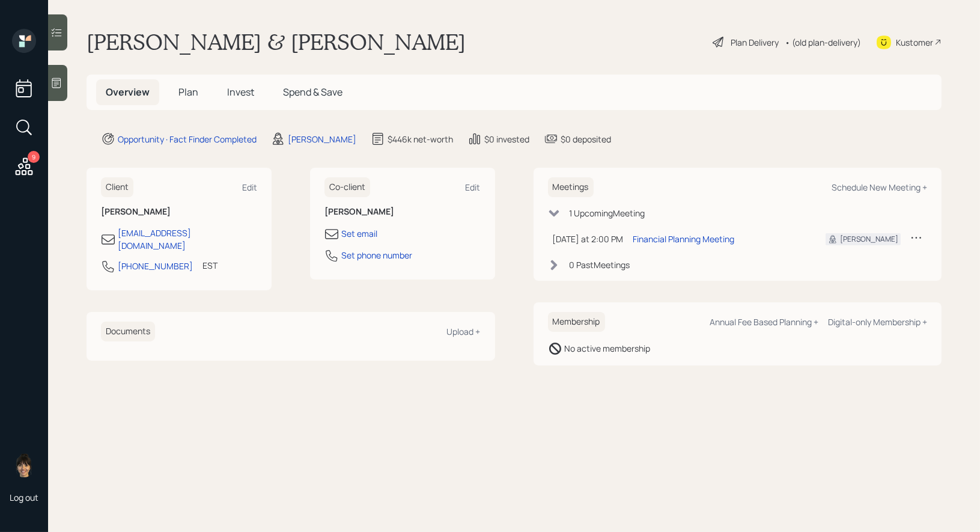 Image resolution: width=980 pixels, height=532 pixels. What do you see at coordinates (377, 255) in the screenshot?
I see `div: Set phone number` at bounding box center [377, 255].